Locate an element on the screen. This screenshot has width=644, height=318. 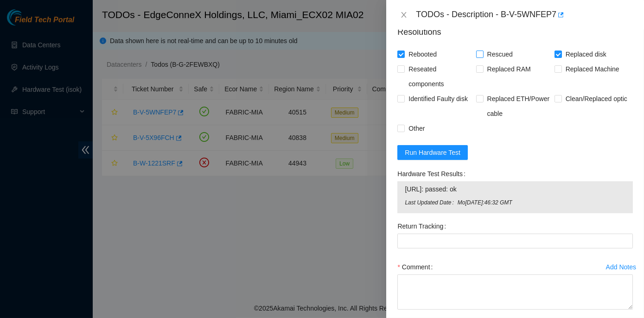
span: Rescued is located at coordinates (500, 54).